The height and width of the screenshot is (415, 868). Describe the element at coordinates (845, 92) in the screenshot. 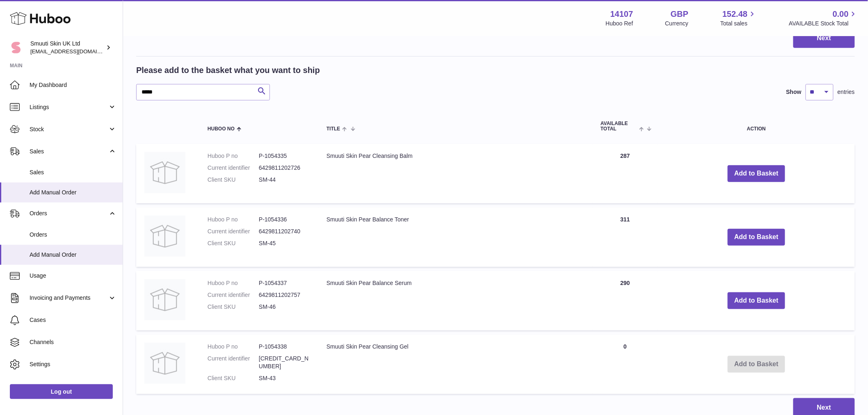

I see `span: entries` at that location.